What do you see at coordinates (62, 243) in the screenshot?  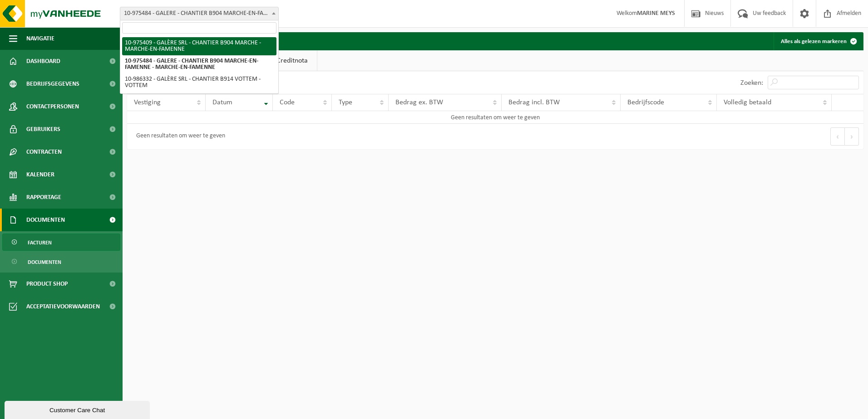 I see `a: Facturen` at bounding box center [62, 243].